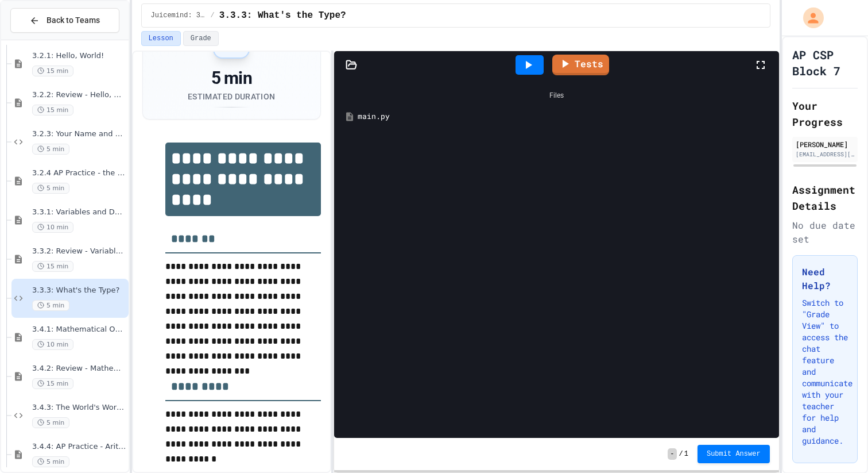 This screenshot has height=473, width=868. What do you see at coordinates (825, 198) in the screenshot?
I see `h2: Assignment Details` at bounding box center [825, 198].